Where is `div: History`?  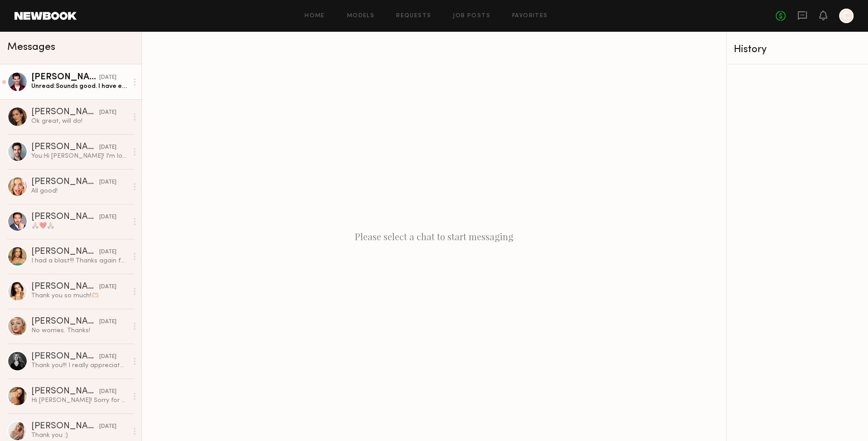 div: History is located at coordinates (797, 49).